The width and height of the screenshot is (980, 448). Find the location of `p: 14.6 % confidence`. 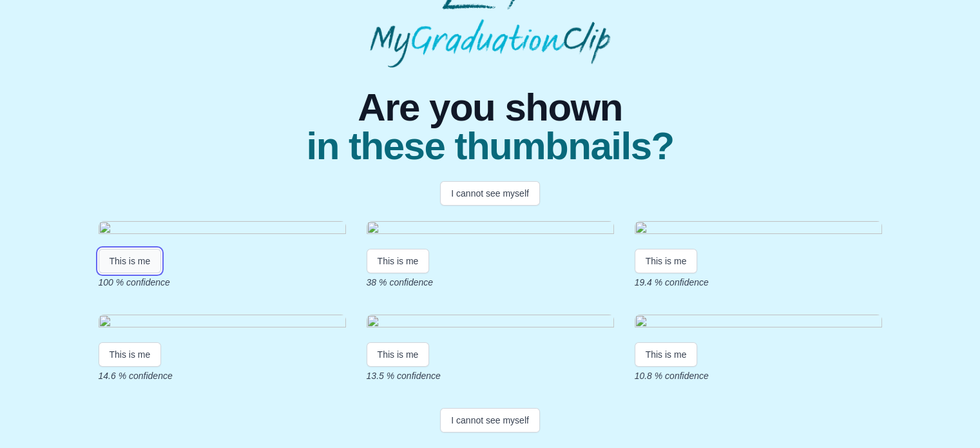

p: 14.6 % confidence is located at coordinates (223, 376).